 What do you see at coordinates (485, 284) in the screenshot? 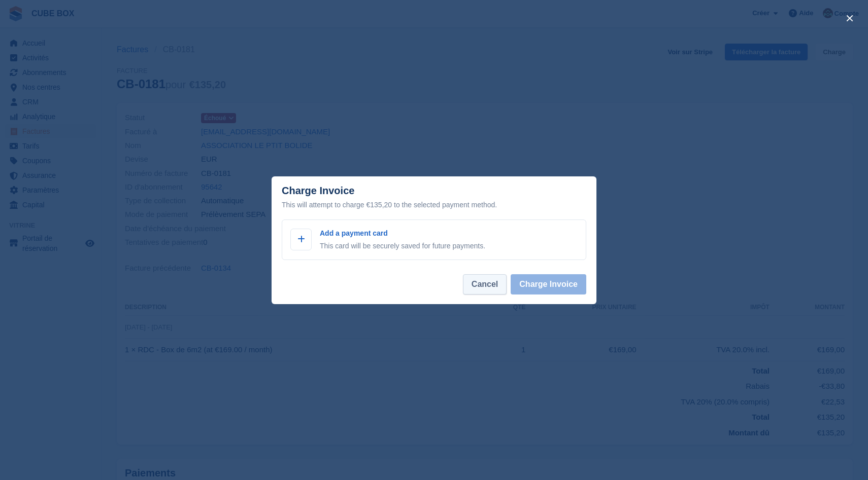
I see `button: Cancel` at bounding box center [485, 284].